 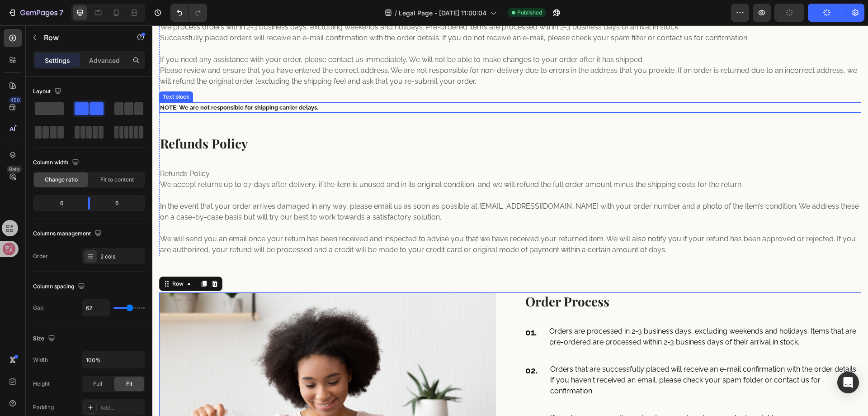 I want to click on div: Open Intercom Messenger, so click(x=848, y=382).